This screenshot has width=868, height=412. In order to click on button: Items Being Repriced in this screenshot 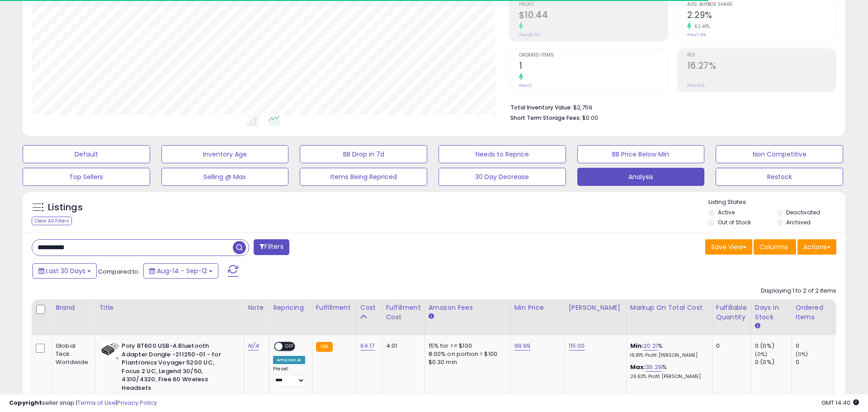, I will do `click(363, 177)`.